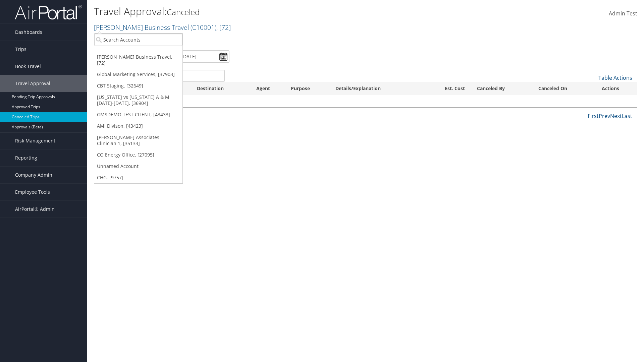 This screenshot has height=362, width=644. Describe the element at coordinates (21, 49) in the screenshot. I see `span: Trips` at that location.